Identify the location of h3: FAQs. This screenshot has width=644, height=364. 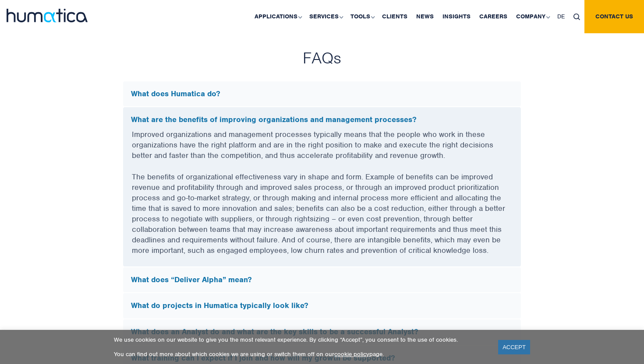
(322, 58).